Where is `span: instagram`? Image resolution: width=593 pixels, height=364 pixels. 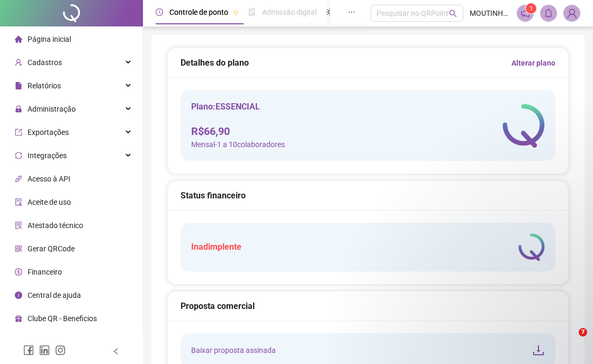 span: instagram is located at coordinates (60, 350).